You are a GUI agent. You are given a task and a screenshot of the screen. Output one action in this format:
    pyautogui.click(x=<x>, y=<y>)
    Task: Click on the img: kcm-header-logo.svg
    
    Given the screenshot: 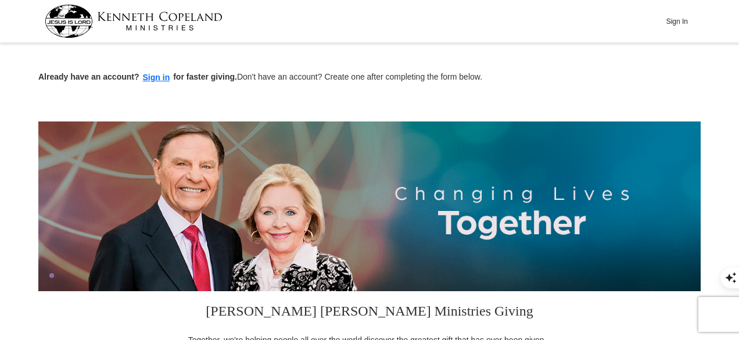 What is the action you would take?
    pyautogui.click(x=134, y=21)
    